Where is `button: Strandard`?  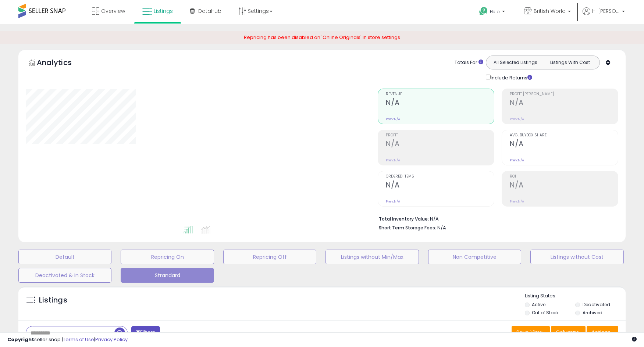
button: Strandard is located at coordinates (167, 275).